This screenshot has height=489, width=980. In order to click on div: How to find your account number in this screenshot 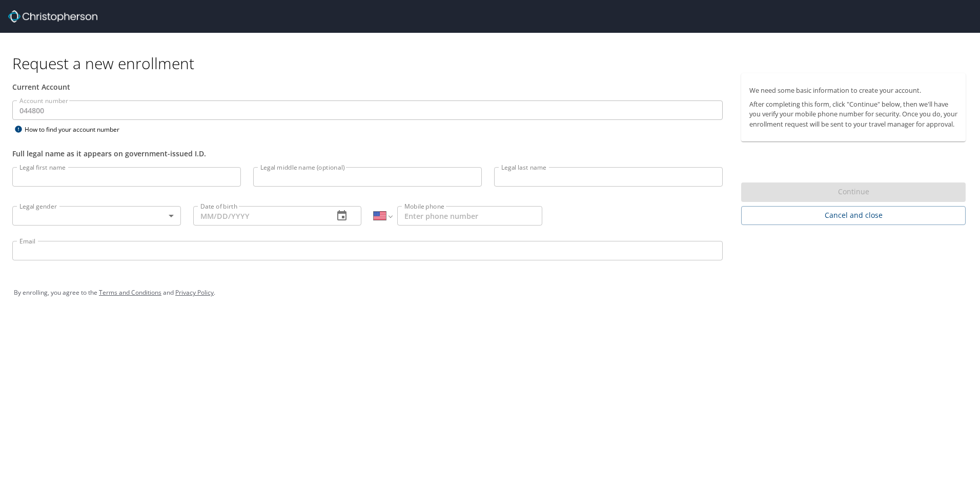, I will do `click(76, 129)`.